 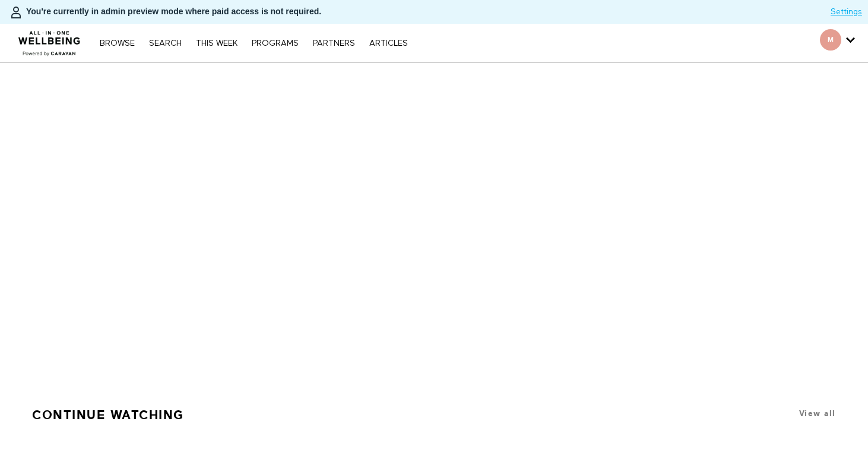 I want to click on a: Search, so click(x=165, y=43).